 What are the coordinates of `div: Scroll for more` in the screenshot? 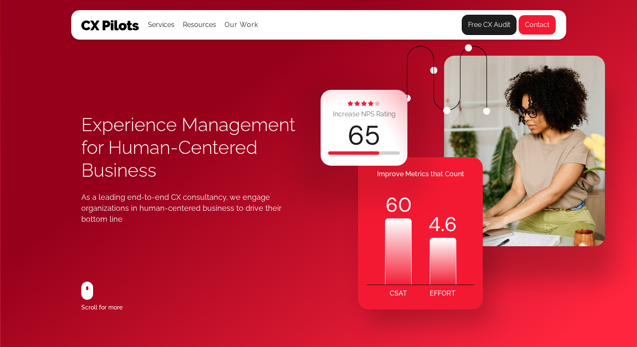 It's located at (102, 307).